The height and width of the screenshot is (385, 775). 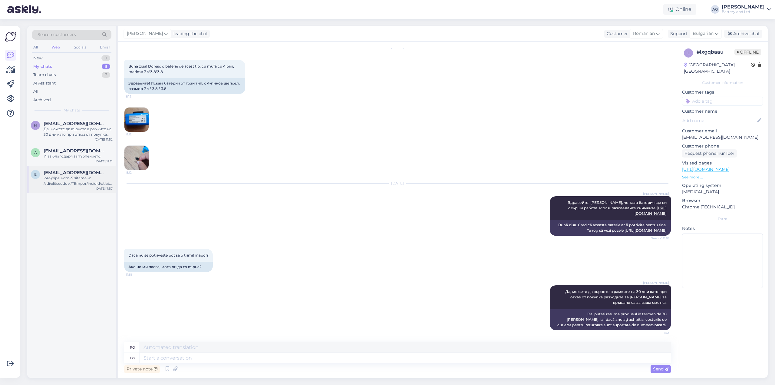 What do you see at coordinates (660, 369) in the screenshot?
I see `span: Send` at bounding box center [660, 369].